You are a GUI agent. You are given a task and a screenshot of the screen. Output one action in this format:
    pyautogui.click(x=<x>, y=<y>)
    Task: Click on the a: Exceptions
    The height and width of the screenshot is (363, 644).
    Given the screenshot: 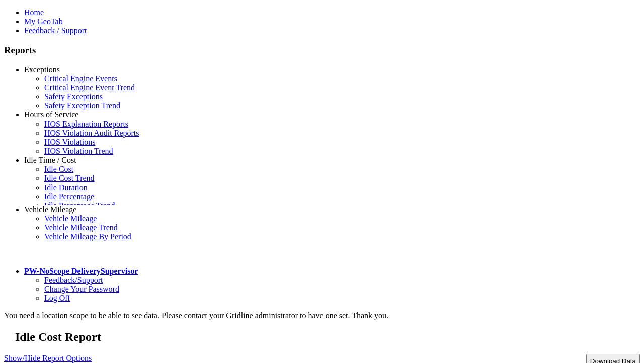 What is the action you would take?
    pyautogui.click(x=42, y=69)
    